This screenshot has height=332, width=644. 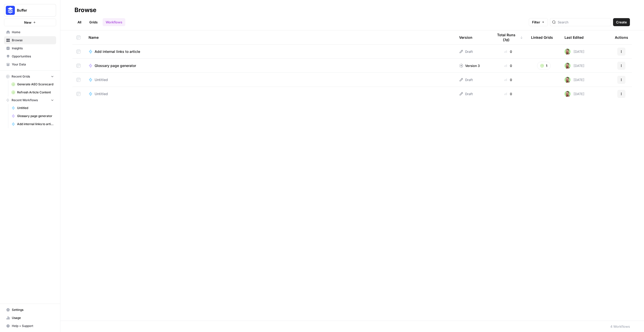 What do you see at coordinates (30, 32) in the screenshot?
I see `a: Home` at bounding box center [30, 32].